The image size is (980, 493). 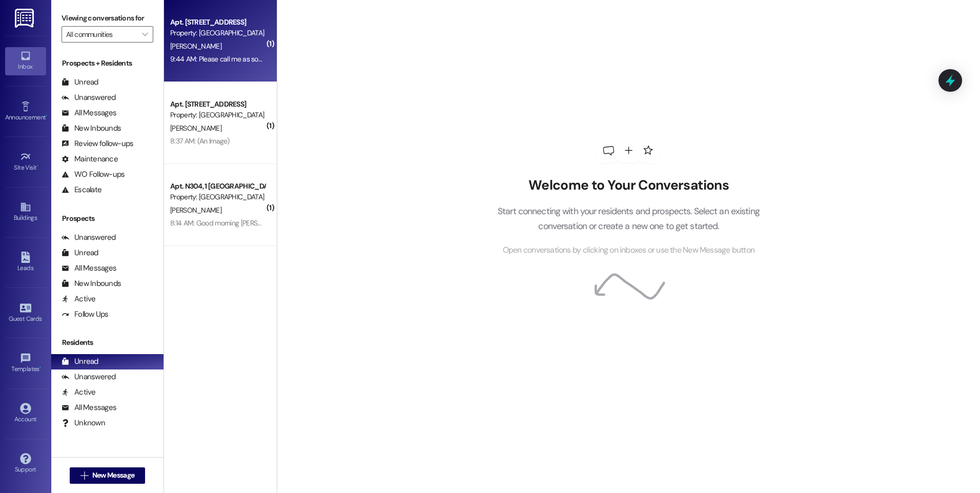 What do you see at coordinates (629, 185) in the screenshot?
I see `h2: Welcome to Your Conversations` at bounding box center [629, 185].